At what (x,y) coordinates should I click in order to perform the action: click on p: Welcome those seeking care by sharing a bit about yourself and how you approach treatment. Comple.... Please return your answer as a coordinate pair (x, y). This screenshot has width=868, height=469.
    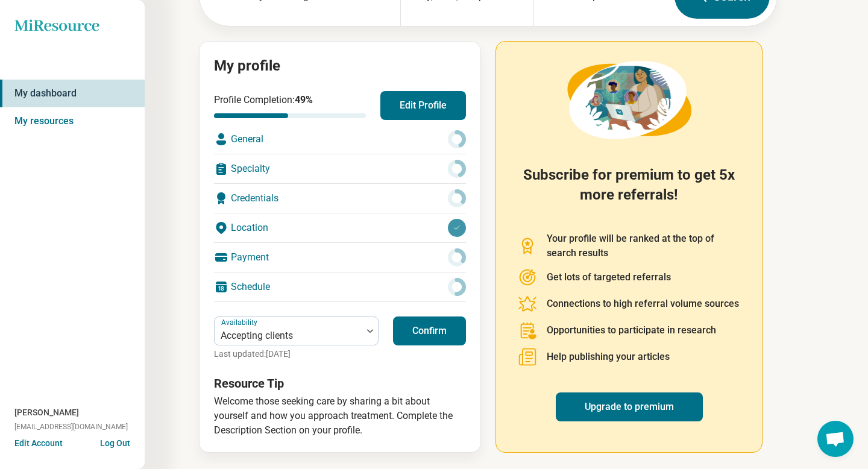
    Looking at the image, I should click on (340, 416).